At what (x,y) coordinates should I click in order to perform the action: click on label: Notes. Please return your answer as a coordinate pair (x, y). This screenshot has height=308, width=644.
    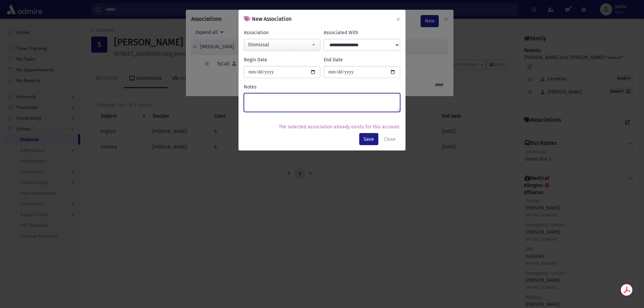
    Looking at the image, I should click on (250, 87).